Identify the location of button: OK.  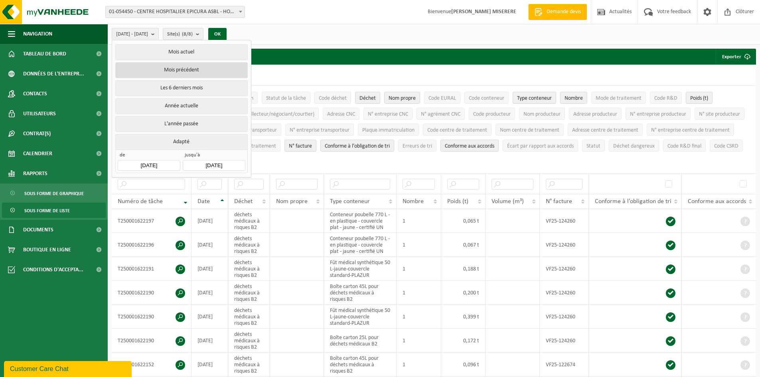
(217, 34).